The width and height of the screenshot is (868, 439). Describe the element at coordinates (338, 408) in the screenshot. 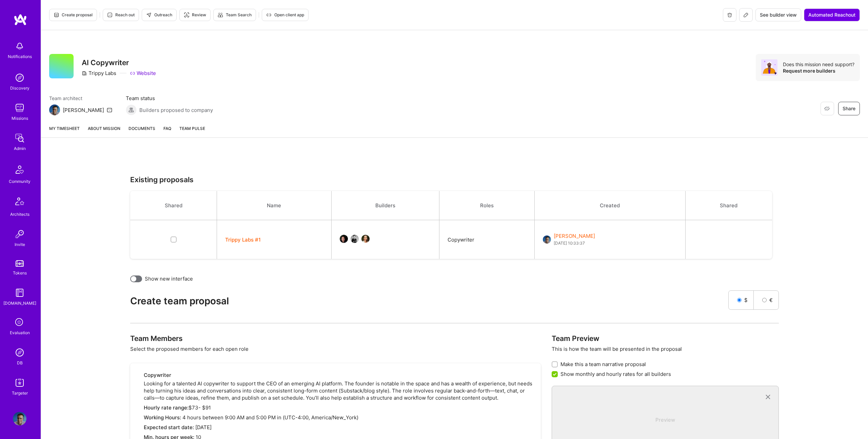

I see `div: $ 73 - $ 91` at that location.